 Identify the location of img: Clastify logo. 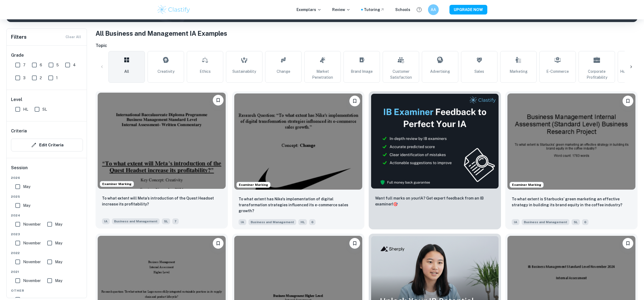
(174, 10).